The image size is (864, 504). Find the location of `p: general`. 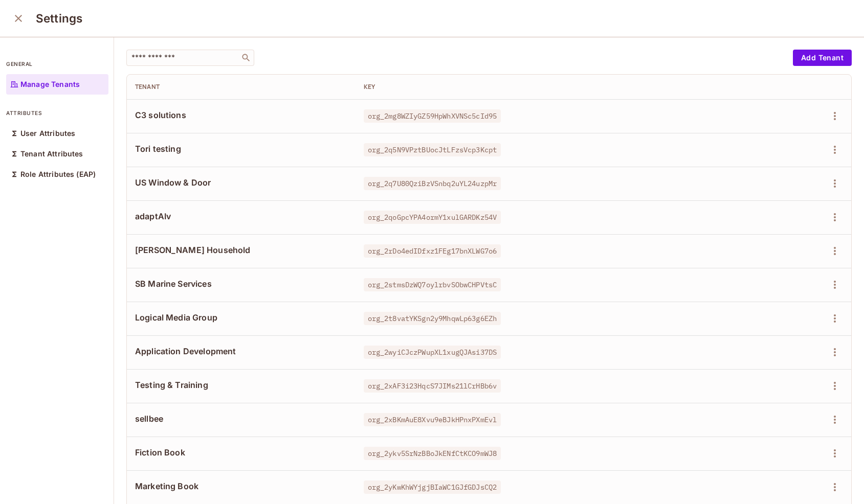

p: general is located at coordinates (57, 64).